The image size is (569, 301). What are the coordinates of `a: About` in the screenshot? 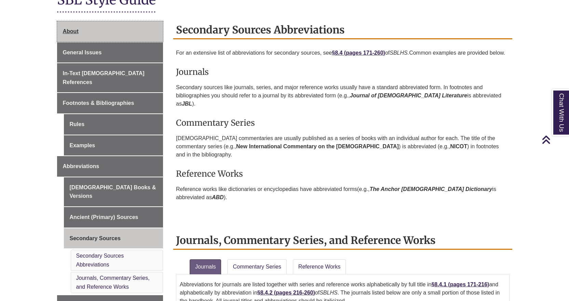 It's located at (110, 31).